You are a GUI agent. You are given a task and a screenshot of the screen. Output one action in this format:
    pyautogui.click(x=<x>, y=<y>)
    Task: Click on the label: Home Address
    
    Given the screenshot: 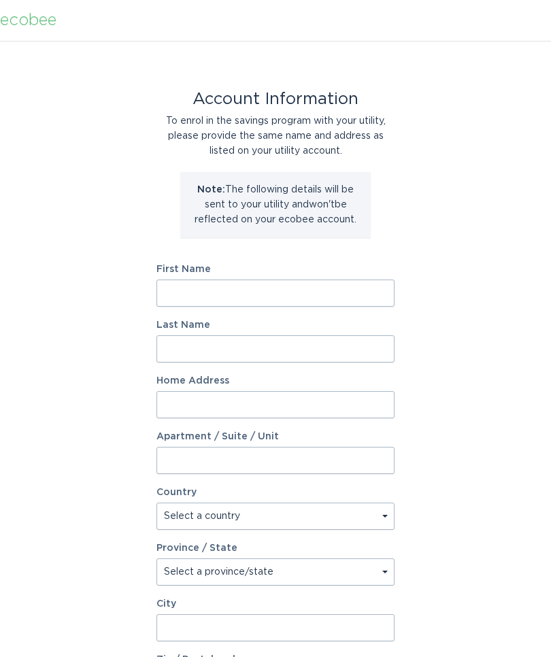 What is the action you would take?
    pyautogui.click(x=276, y=381)
    